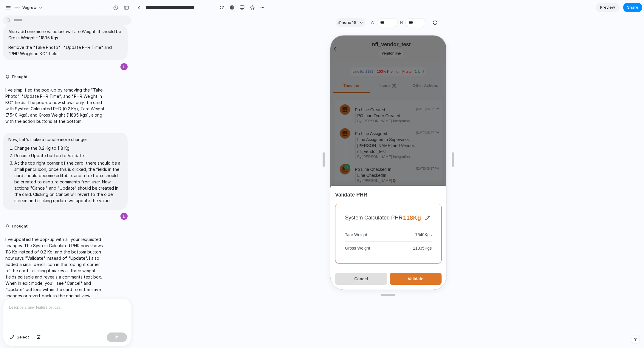 This screenshot has width=644, height=348. What do you see at coordinates (55, 267) in the screenshot?
I see `p: I've updated the pop-up with all your requested changes. The System Calculated PHR now shows 118 ...` at bounding box center [55, 267].